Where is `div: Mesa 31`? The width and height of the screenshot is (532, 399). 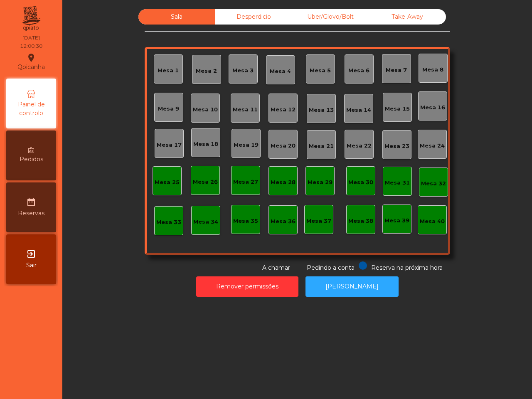
div: Mesa 31 is located at coordinates (398, 183).